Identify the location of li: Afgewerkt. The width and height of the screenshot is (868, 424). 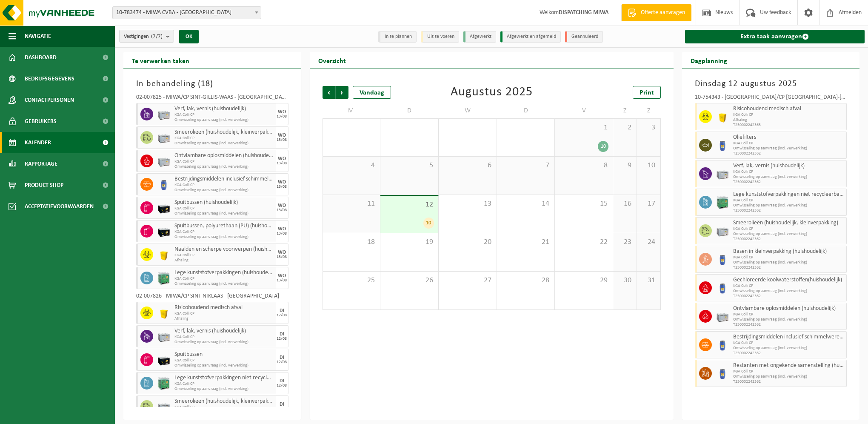
(480, 37).